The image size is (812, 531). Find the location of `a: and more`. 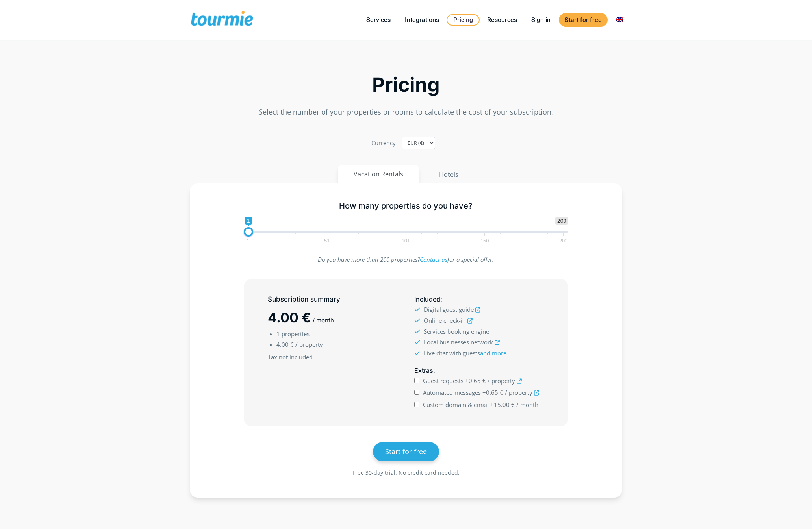

a: and more is located at coordinates (494, 353).